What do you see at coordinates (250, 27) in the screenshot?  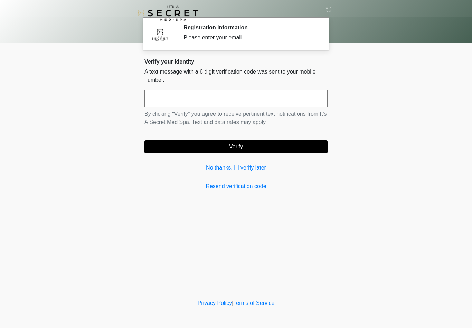 I see `h2: Registration Information` at bounding box center [250, 27].